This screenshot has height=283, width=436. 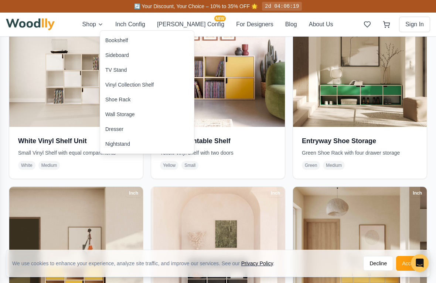 I want to click on div: Bookshelf, so click(x=117, y=40).